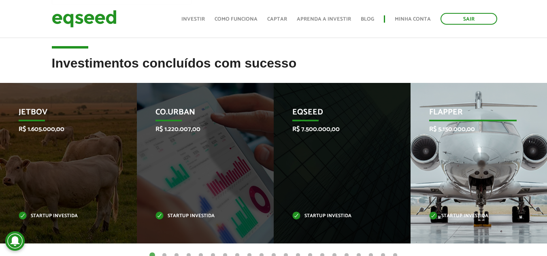 Image resolution: width=547 pixels, height=256 pixels. Describe the element at coordinates (62, 129) in the screenshot. I see `p: R$ 1.605.000,00` at that location.